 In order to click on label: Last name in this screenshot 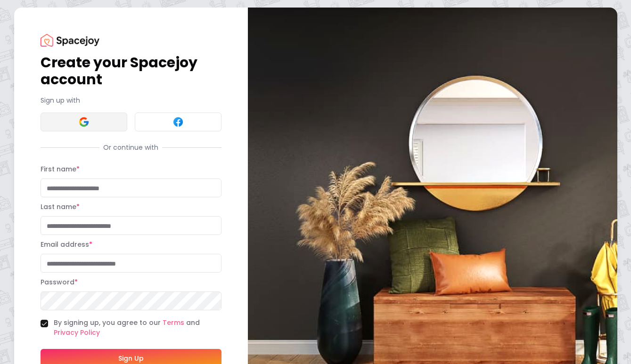, I will do `click(60, 206)`.